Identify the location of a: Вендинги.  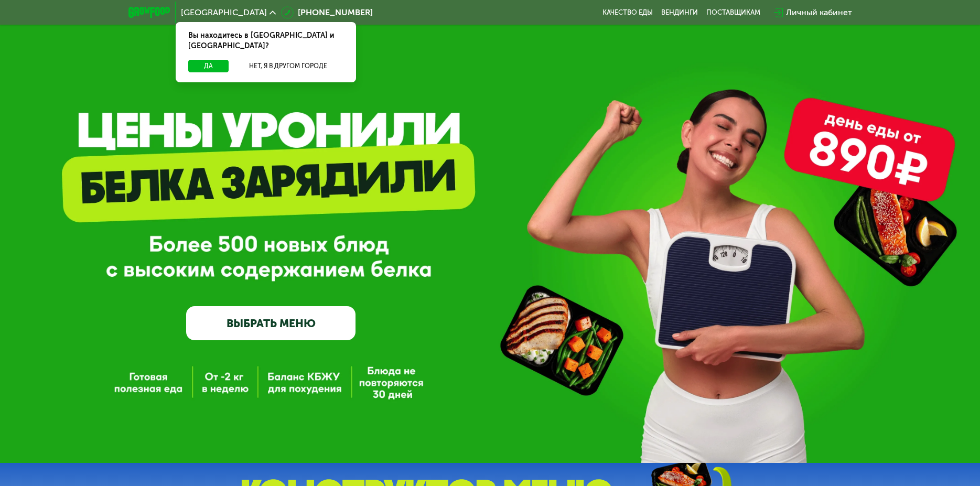
(680, 12).